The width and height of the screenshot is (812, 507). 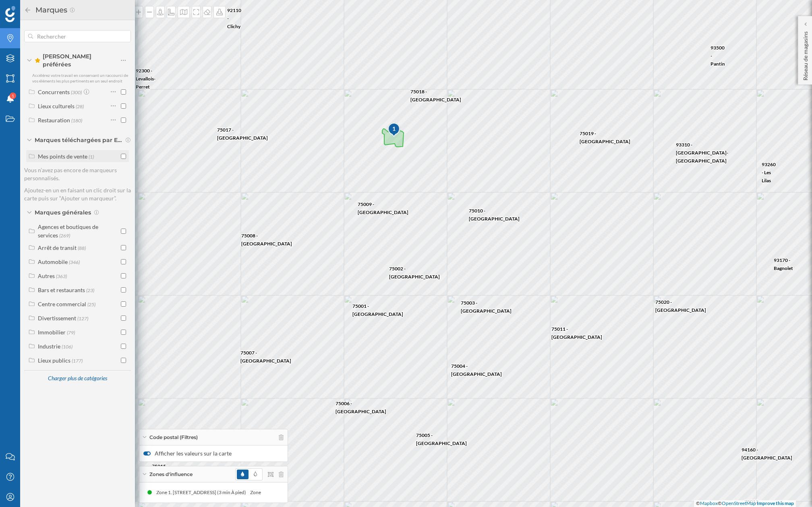 What do you see at coordinates (61, 276) in the screenshot?
I see `span: (363)` at bounding box center [61, 276].